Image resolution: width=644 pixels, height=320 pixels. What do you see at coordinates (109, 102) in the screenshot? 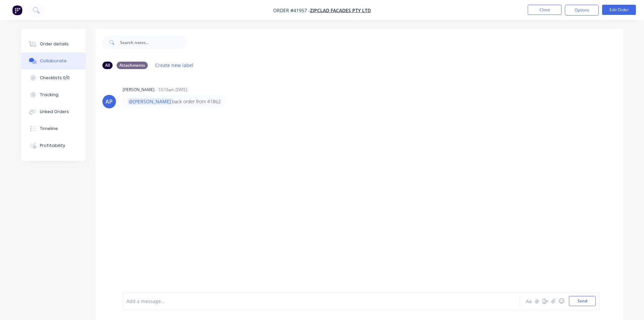
I see `div: AP` at bounding box center [109, 102].